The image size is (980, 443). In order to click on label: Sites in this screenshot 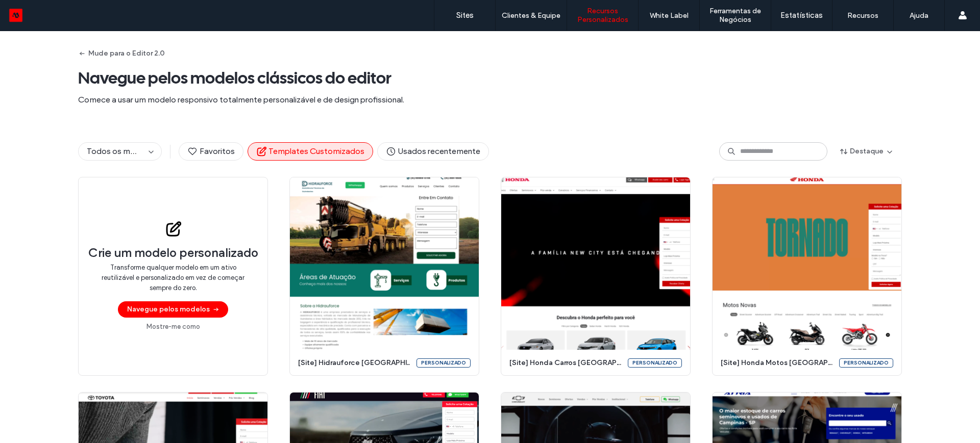, I will do `click(465, 15)`.